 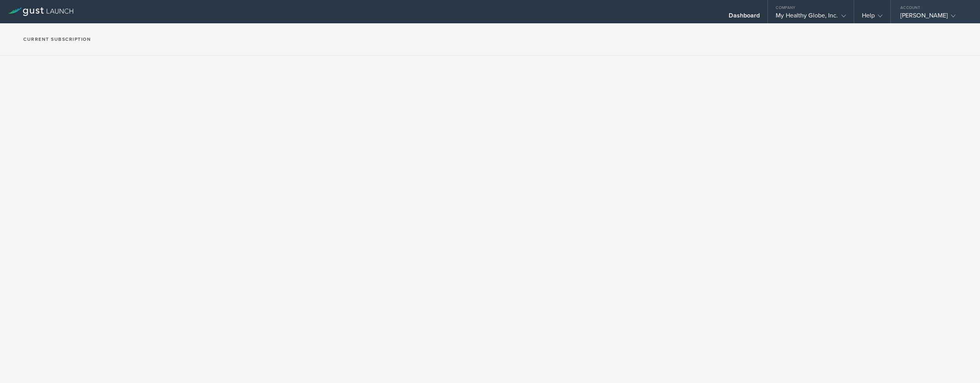 I want to click on div: Chat Widget, so click(x=960, y=365).